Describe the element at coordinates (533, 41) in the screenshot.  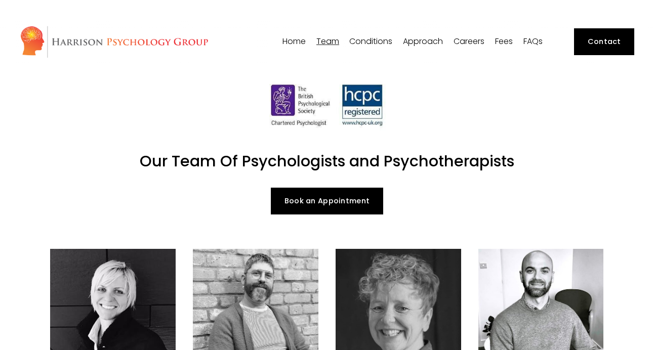
I see `a: FAQs` at that location.